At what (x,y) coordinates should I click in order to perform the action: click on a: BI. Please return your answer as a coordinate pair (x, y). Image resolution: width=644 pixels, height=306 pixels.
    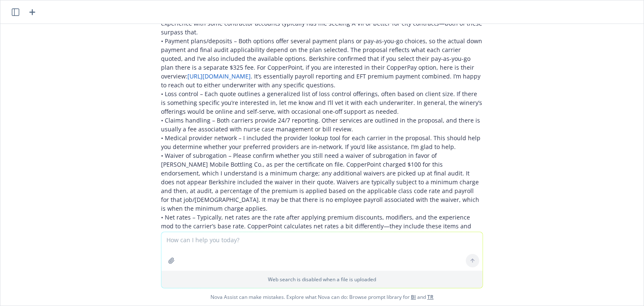
    Looking at the image, I should click on (413, 297).